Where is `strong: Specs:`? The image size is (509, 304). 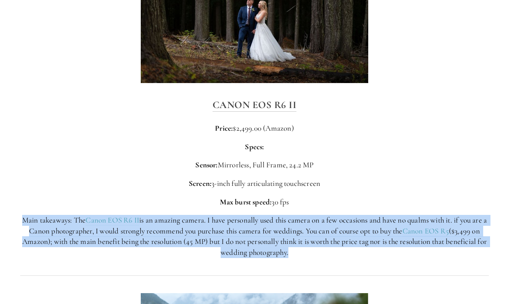
strong: Specs: is located at coordinates (254, 146).